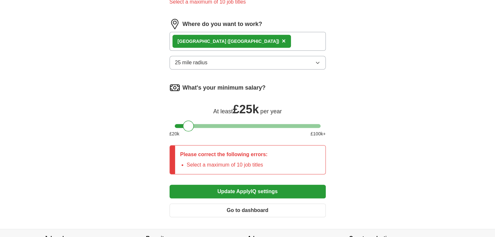 The height and width of the screenshot is (237, 495). What do you see at coordinates (318, 134) in the screenshot?
I see `span: £ 100 k+` at bounding box center [318, 134].